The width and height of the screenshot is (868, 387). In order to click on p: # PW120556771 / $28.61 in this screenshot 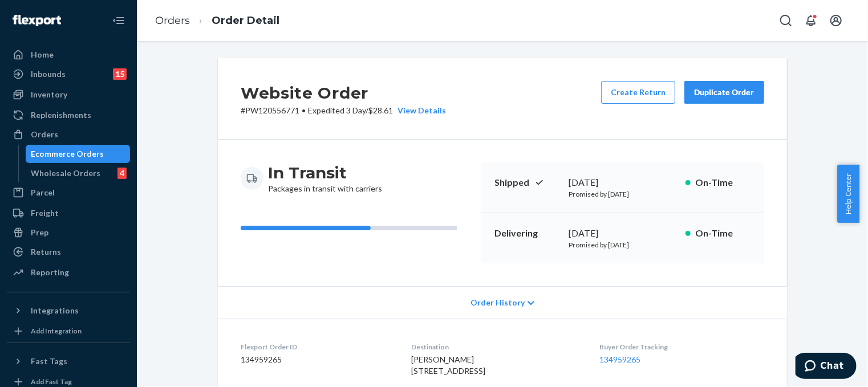, I will do `click(344, 110)`.